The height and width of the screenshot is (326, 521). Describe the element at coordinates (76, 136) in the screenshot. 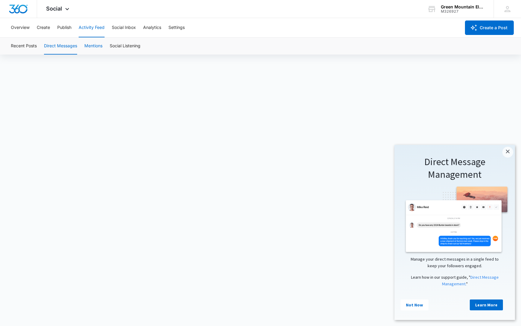

I see `a: Direct Message Management.` at that location.